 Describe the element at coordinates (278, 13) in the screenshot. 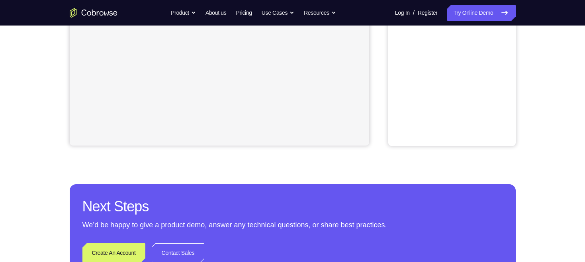

I see `button: Use Cases` at that location.